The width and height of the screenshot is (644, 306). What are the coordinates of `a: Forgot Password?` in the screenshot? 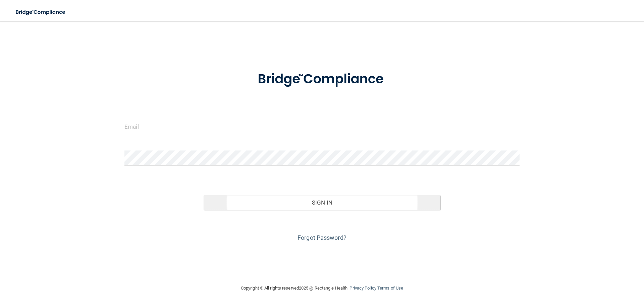 It's located at (322, 238).